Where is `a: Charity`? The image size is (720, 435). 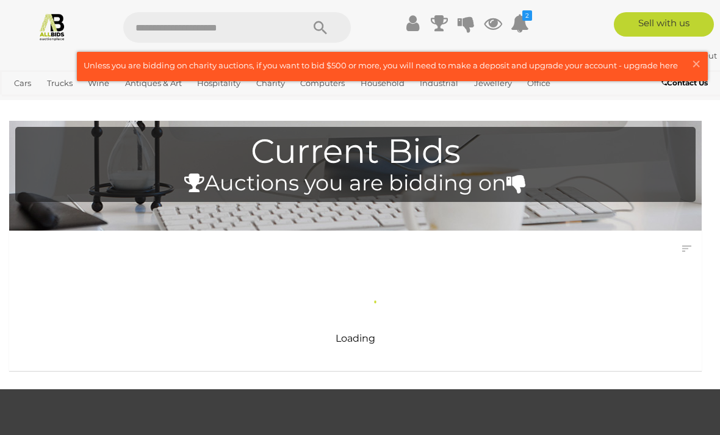 a: Charity is located at coordinates (270, 83).